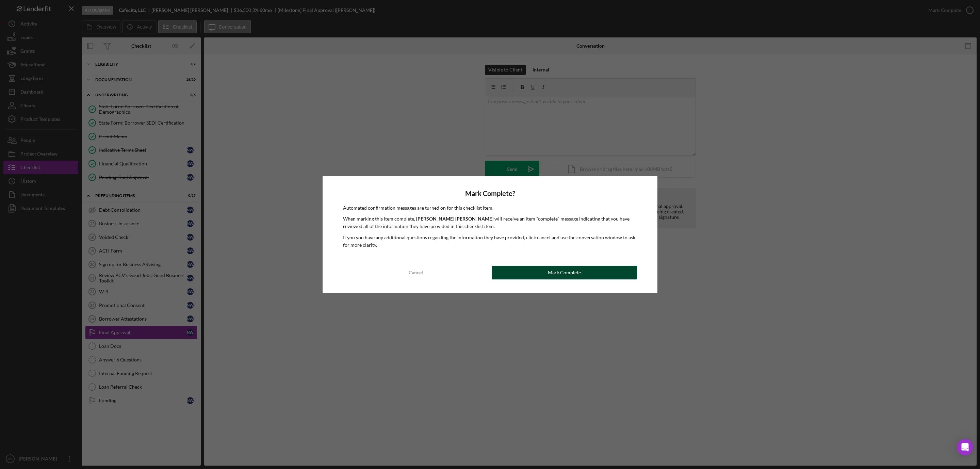 This screenshot has height=469, width=980. What do you see at coordinates (490, 223) in the screenshot?
I see `p: When marking this item complete, will receive an item "complete" message indicating that you have...` at bounding box center [490, 223].